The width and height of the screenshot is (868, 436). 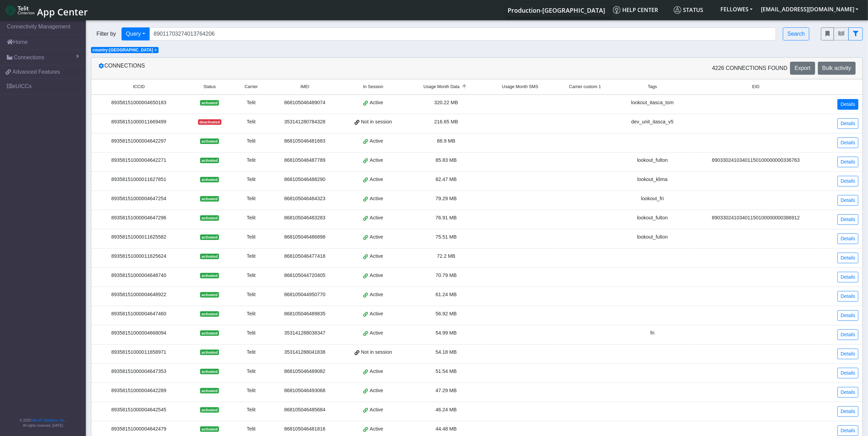 I want to click on div: 868105046488290, so click(x=304, y=180).